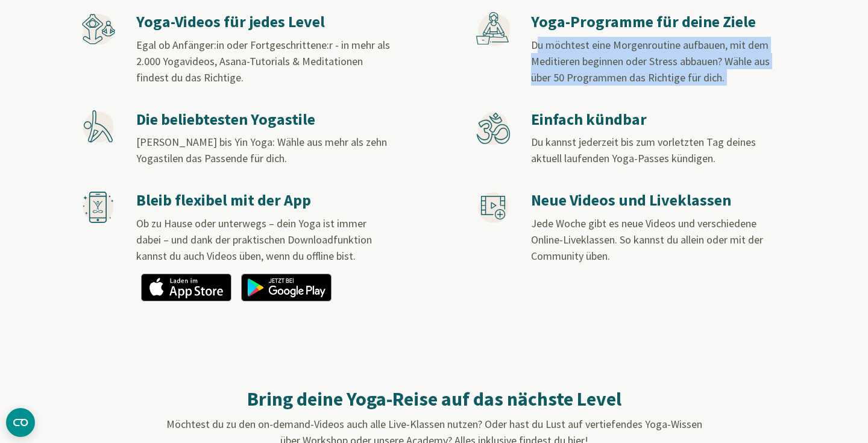  What do you see at coordinates (21, 423) in the screenshot?
I see `button: CMP-Widget öffnen` at bounding box center [21, 423].